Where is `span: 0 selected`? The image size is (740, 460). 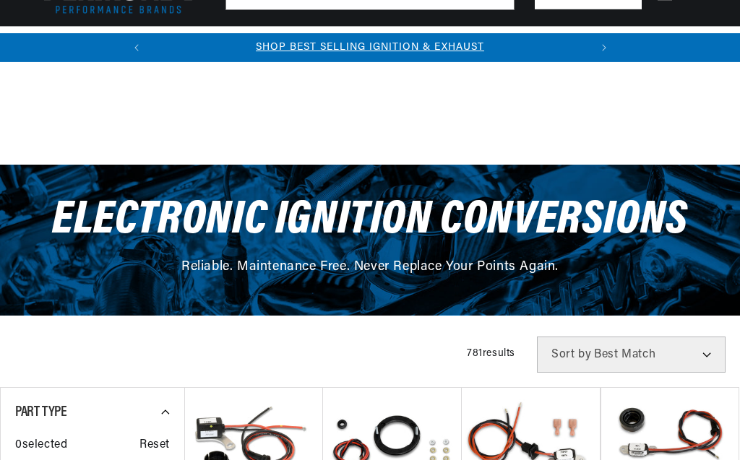 span: 0 selected is located at coordinates (41, 446).